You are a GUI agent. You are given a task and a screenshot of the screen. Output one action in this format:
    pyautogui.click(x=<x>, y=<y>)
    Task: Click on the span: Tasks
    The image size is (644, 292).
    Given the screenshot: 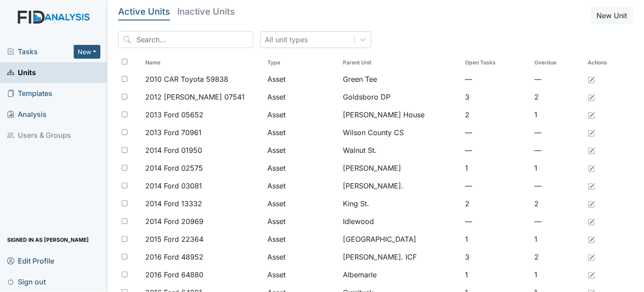 What is the action you would take?
    pyautogui.click(x=40, y=51)
    